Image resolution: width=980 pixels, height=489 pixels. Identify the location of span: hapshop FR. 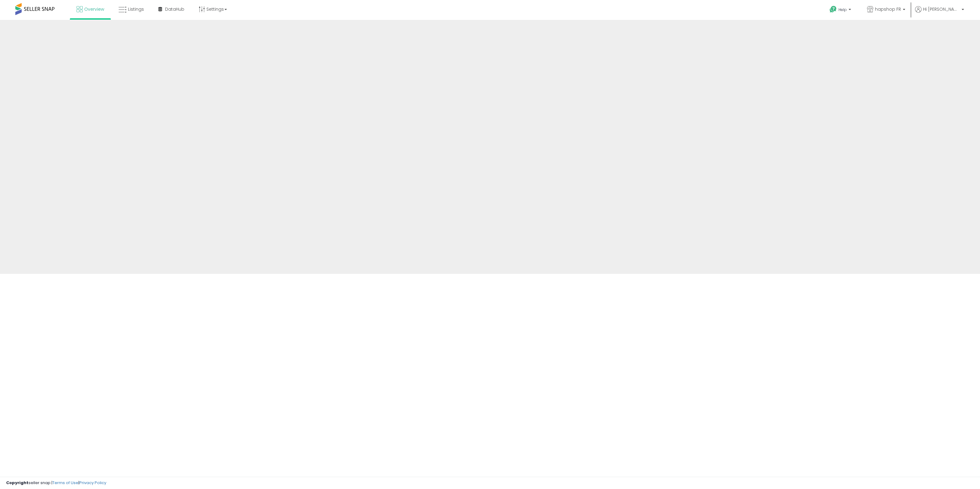
(888, 9).